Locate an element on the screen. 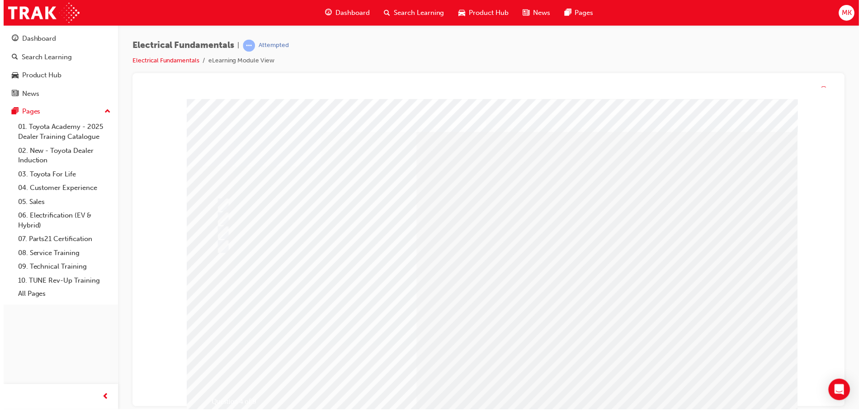 The image size is (868, 412). a: All Pages is located at coordinates (61, 296).